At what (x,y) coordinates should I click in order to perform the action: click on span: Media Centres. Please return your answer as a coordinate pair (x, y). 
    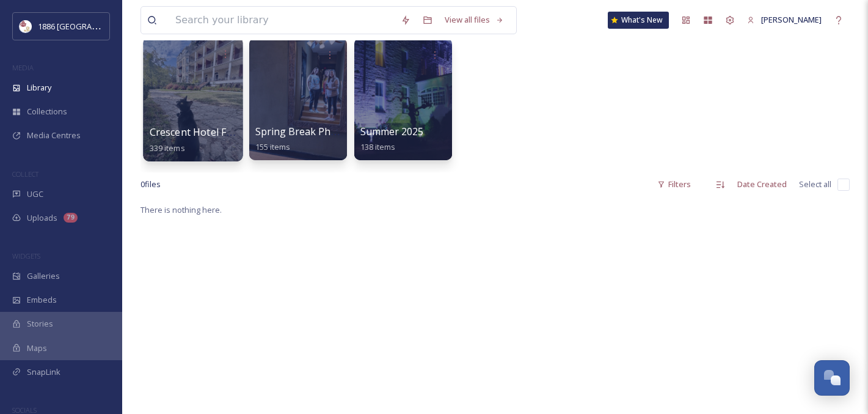
    Looking at the image, I should click on (54, 135).